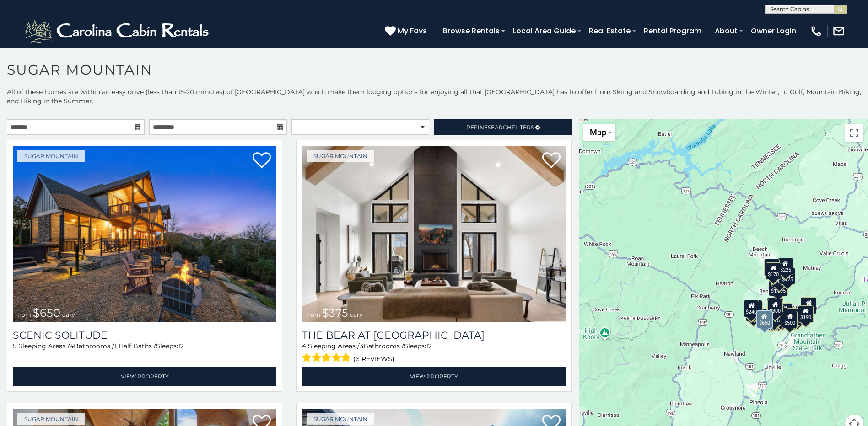 Image resolution: width=868 pixels, height=426 pixels. I want to click on a: Local Area Guide, so click(544, 31).